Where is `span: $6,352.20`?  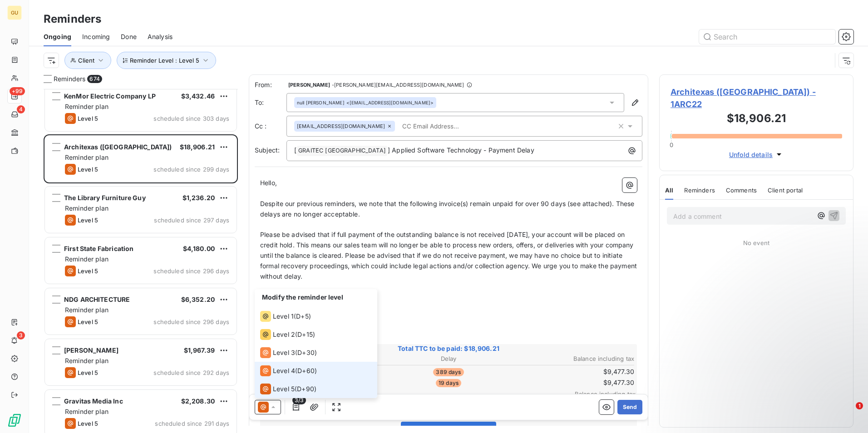 span: $6,352.20 is located at coordinates (198, 299).